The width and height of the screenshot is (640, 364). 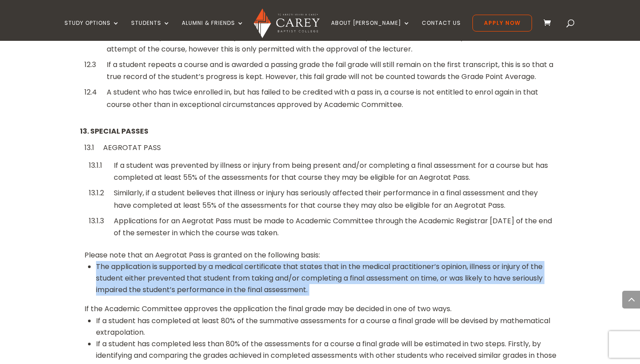 I want to click on div: If a student was prevented by illness or injury from being present and/or completing a final asse..., so click(x=334, y=171).